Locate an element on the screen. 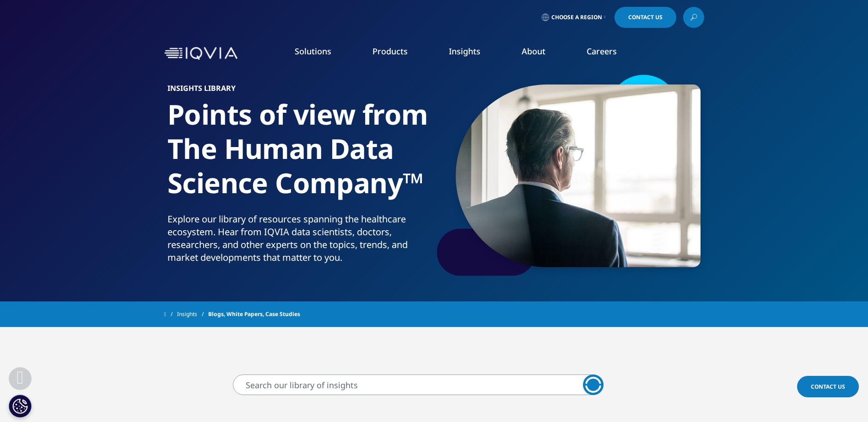 The width and height of the screenshot is (868, 422). img: IQVIA Healthcare Information Technology and Pharma Clinical Research Company is located at coordinates (201, 53).